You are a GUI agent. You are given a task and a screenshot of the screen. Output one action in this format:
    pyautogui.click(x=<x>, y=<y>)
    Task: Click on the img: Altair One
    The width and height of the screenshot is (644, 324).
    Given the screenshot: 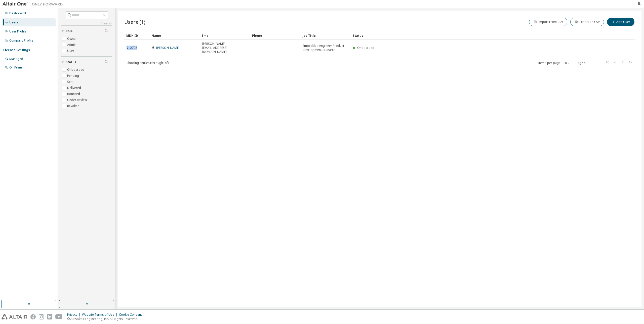 What is the action you would take?
    pyautogui.click(x=34, y=4)
    